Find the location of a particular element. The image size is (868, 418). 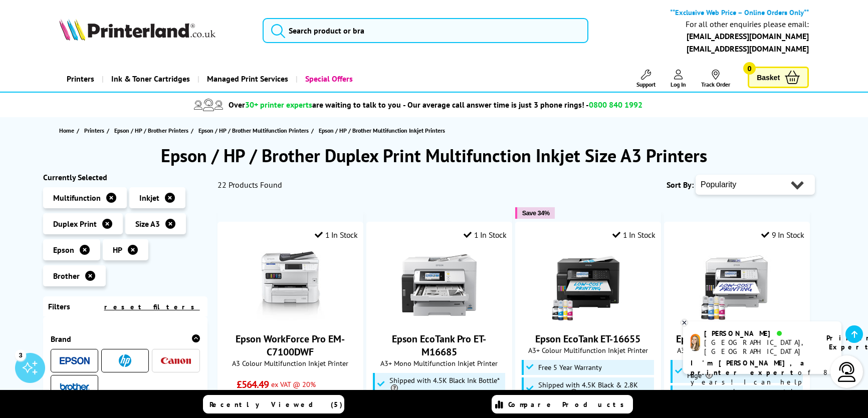

span: A3 Colour Multifunction Inkjet Printer is located at coordinates (290, 363).